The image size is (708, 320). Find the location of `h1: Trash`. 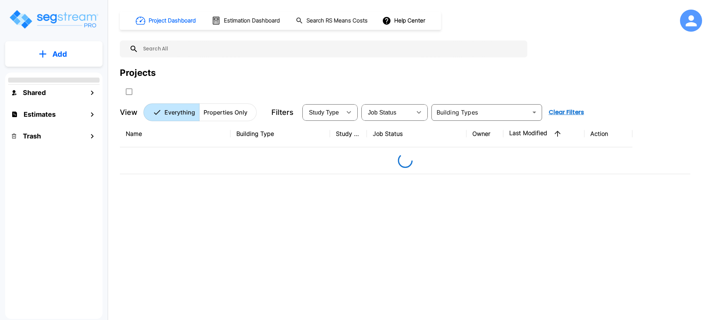

h1: Trash is located at coordinates (32, 136).